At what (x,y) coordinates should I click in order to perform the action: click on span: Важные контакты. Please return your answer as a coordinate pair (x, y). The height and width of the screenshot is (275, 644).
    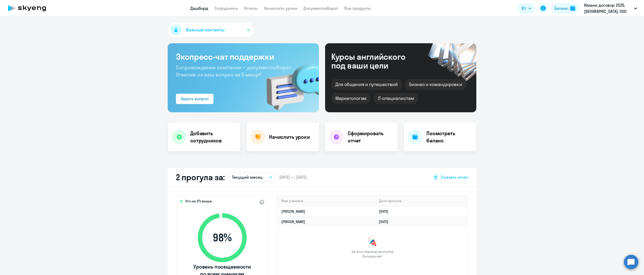
    Looking at the image, I should click on (205, 30).